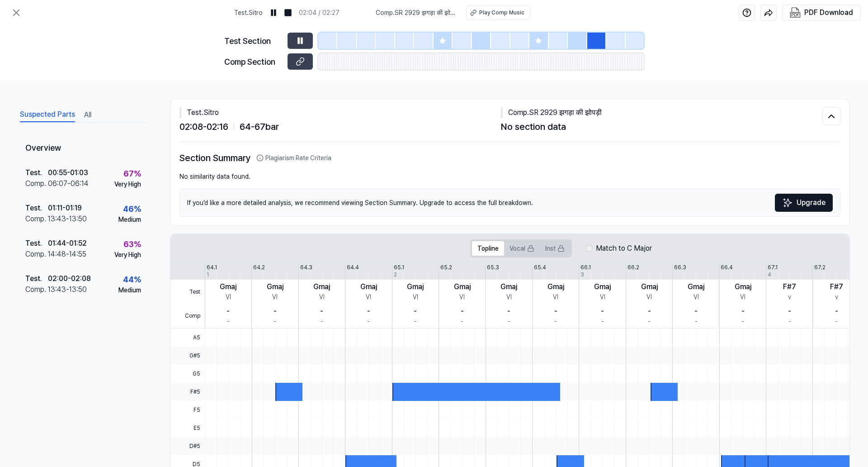 The width and height of the screenshot is (868, 467). What do you see at coordinates (132, 173) in the screenshot?
I see `div: 67 %` at bounding box center [132, 173].